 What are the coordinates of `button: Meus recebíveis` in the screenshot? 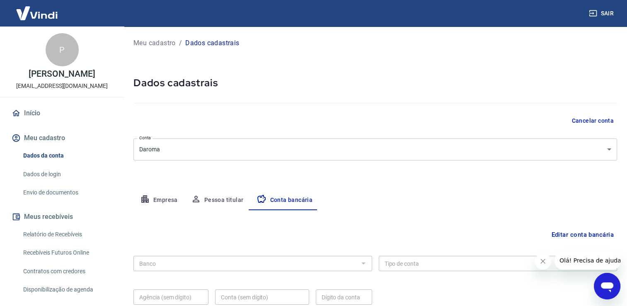 It's located at (62, 217).